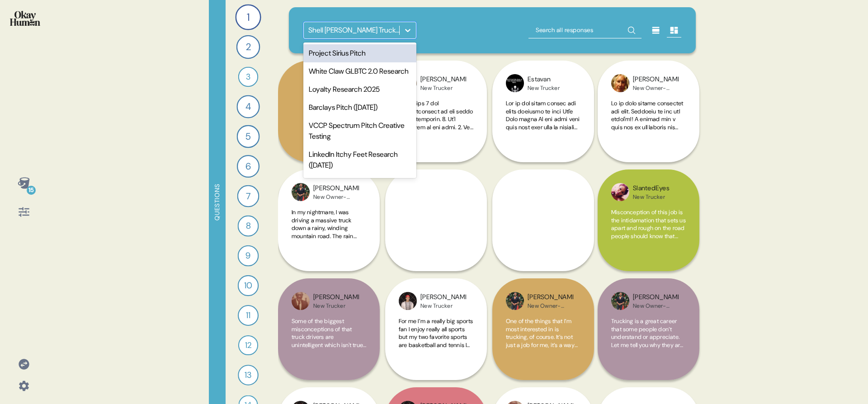  I want to click on img: profilepic_6419625861420333.jpg, so click(515, 83).